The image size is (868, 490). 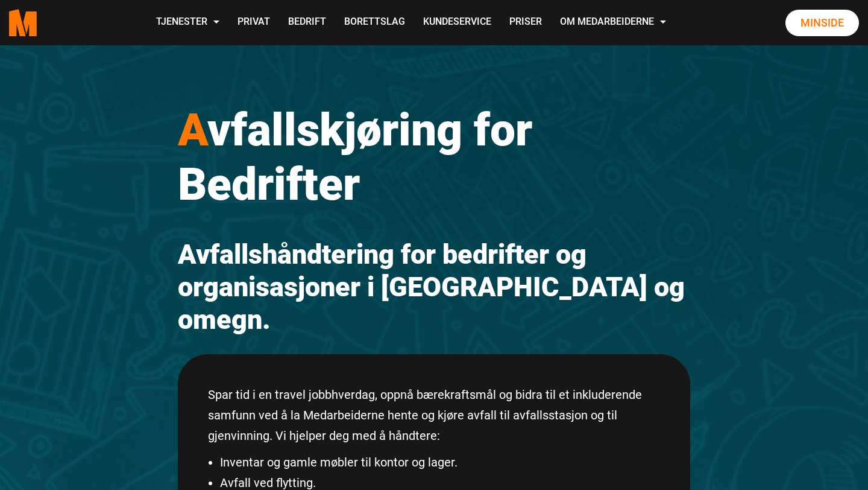 What do you see at coordinates (457, 22) in the screenshot?
I see `a: Kundeservice` at bounding box center [457, 22].